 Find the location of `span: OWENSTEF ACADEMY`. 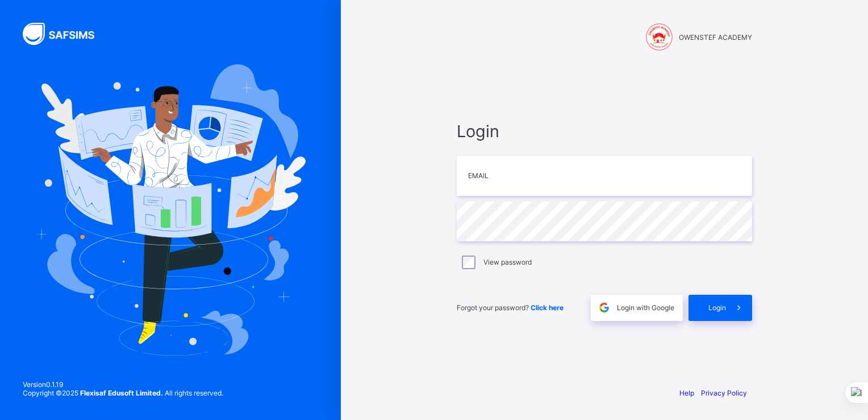

span: OWENSTEF ACADEMY is located at coordinates (716, 37).